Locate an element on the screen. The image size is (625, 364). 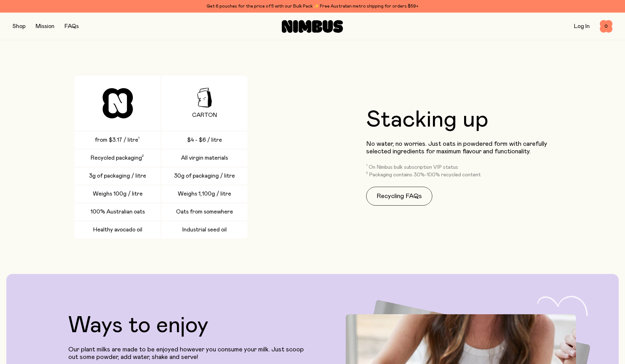
span: Weighs 1,100g / litre is located at coordinates (204, 194).